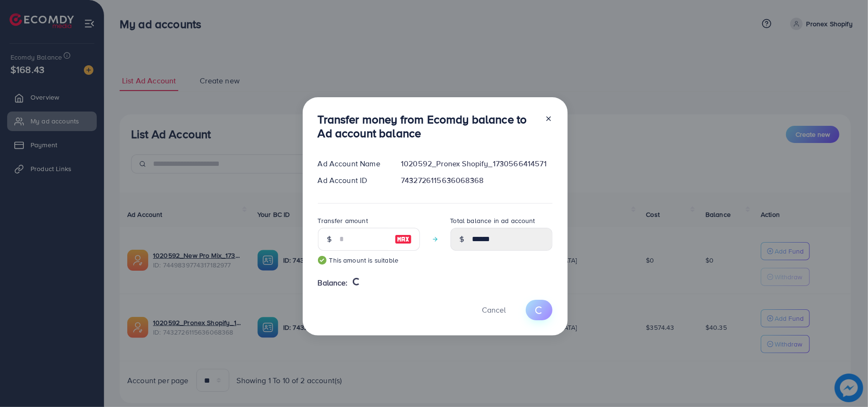  I want to click on button: Cancel, so click(494, 310).